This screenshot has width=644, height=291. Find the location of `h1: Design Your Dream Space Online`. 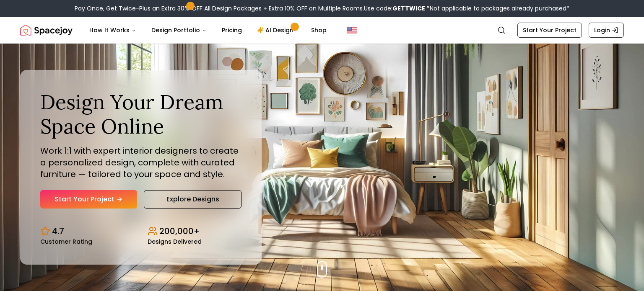

h1: Design Your Dream Space Online is located at coordinates (141, 114).